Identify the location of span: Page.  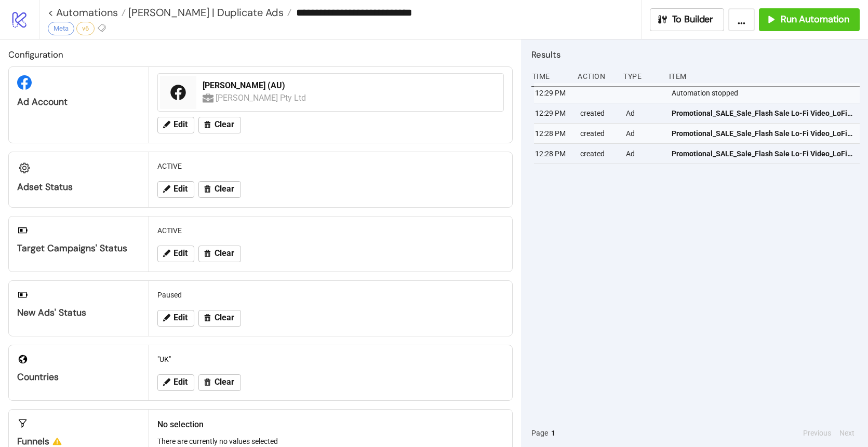
(540, 433).